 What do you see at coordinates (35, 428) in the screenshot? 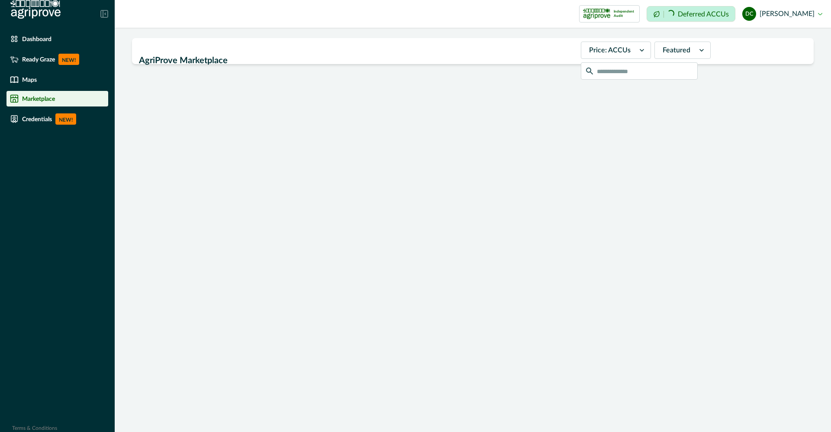
I see `a: Terms & Conditions` at bounding box center [35, 428].